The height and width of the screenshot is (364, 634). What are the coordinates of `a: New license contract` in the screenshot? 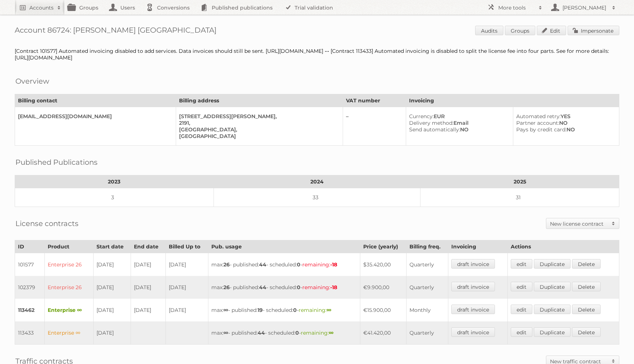 It's located at (583, 223).